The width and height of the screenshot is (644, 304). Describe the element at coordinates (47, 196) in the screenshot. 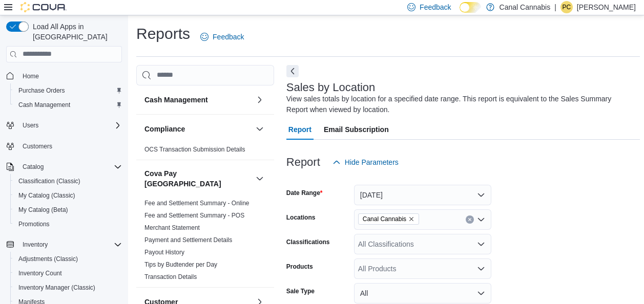

I see `a: My Catalog (Classic)` at that location.